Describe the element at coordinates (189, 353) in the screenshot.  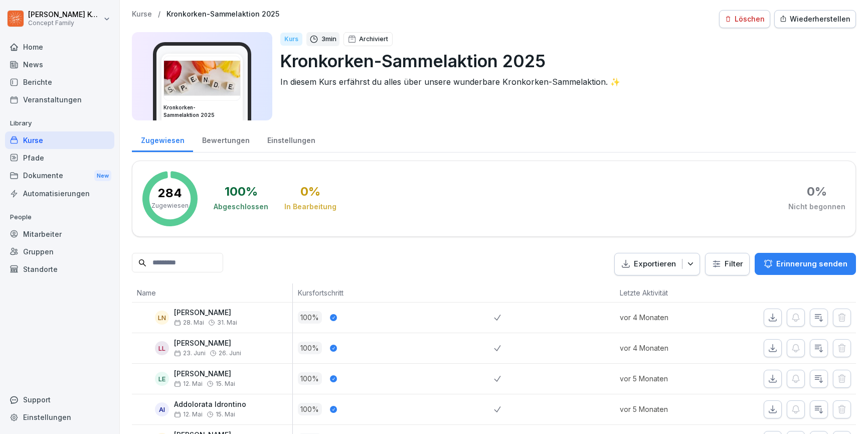
I see `span: 23. Juni` at that location.